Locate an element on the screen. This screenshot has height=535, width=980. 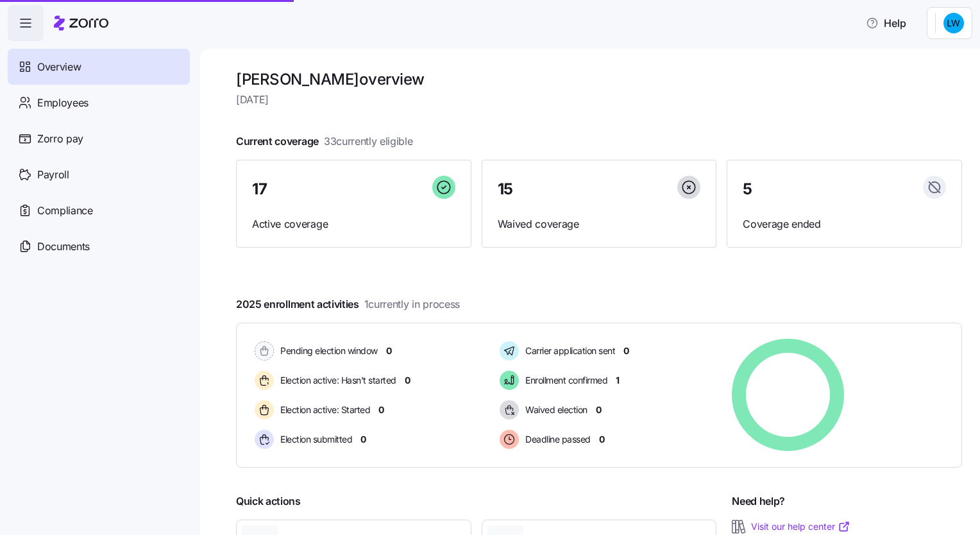
a: Documents is located at coordinates (99, 246).